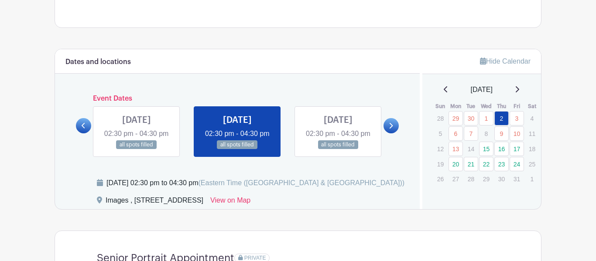 This screenshot has height=261, width=596. I want to click on p: 25, so click(531, 164).